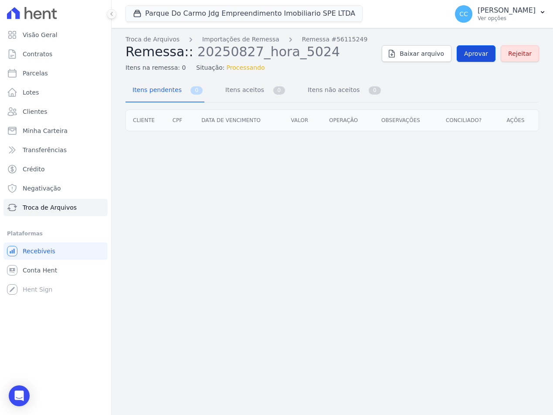 Image resolution: width=553 pixels, height=415 pixels. Describe the element at coordinates (55, 188) in the screenshot. I see `a: Negativação` at that location.